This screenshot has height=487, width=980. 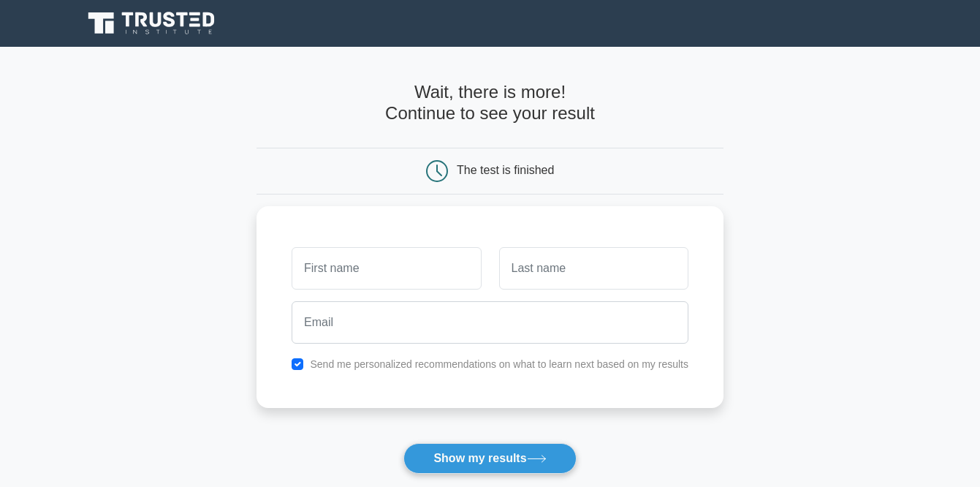 What do you see at coordinates (499, 364) in the screenshot?
I see `label: Send me personalized recommendations on what to learn next based on my results` at bounding box center [499, 364].